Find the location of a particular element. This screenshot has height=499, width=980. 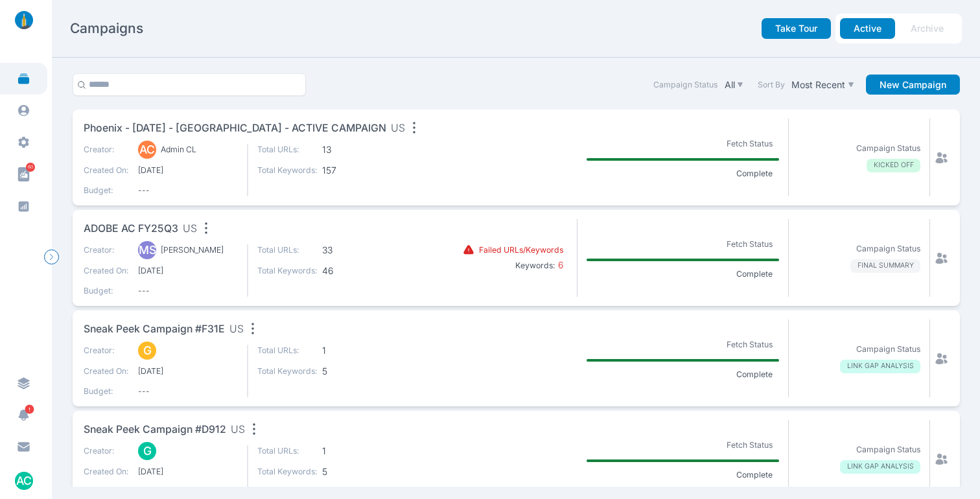

img: linklaunch_small.2ae18699.png is located at coordinates (24, 20).